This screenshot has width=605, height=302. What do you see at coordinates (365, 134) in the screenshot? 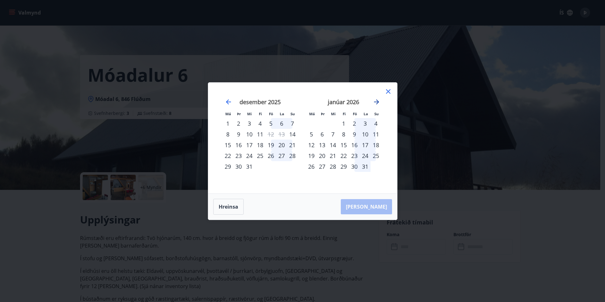
I see `td: Choose laugardagur, 10. janúar 2026 as your check-in date. It’s available.` at bounding box center [365, 134].